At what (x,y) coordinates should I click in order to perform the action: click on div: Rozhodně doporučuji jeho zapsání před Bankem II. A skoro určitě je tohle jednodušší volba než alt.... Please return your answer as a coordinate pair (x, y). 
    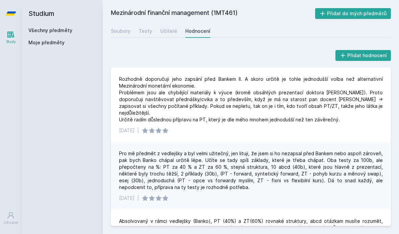
    Looking at the image, I should click on (251, 99).